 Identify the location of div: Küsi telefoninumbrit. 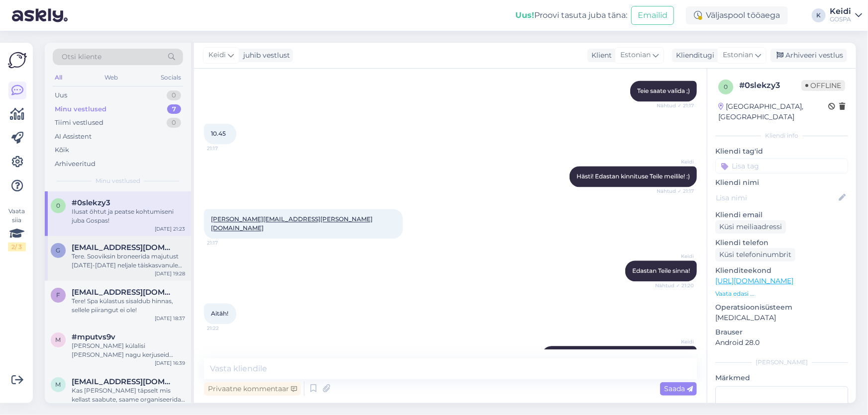
(755, 254).